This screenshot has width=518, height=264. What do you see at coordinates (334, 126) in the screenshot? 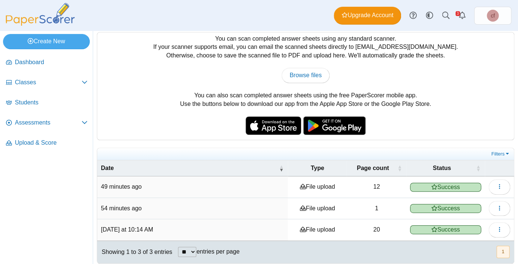
I see `img: google-play-badge.png` at bounding box center [334, 126].